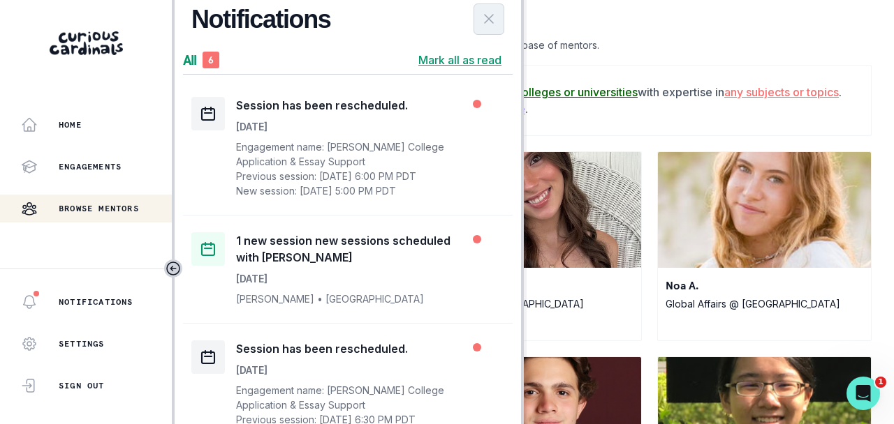 The image size is (894, 424). What do you see at coordinates (489, 19) in the screenshot?
I see `button: Close Notifications Panel` at bounding box center [489, 19].